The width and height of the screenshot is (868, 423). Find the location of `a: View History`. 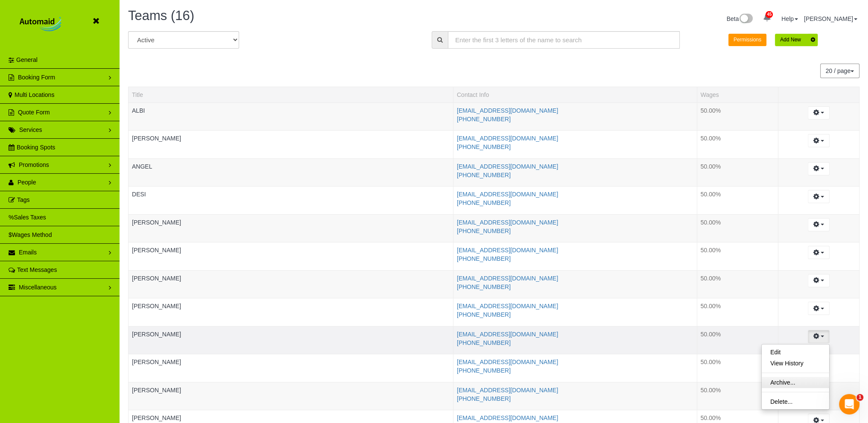

a: View History is located at coordinates (795, 363).